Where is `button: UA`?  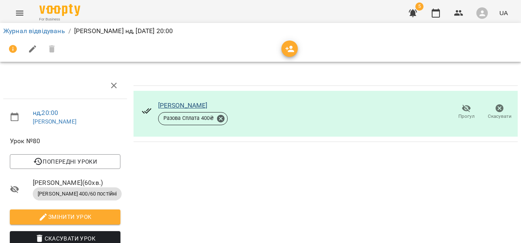 button: UA is located at coordinates (503, 13).